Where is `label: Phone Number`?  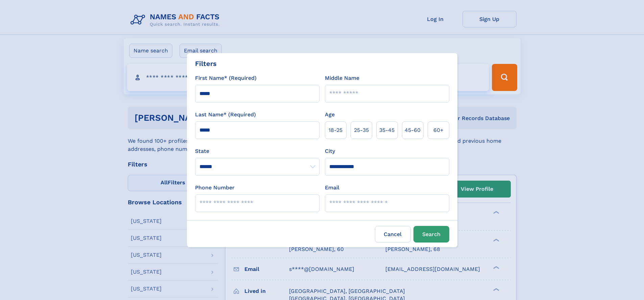 label: Phone Number is located at coordinates (215, 188).